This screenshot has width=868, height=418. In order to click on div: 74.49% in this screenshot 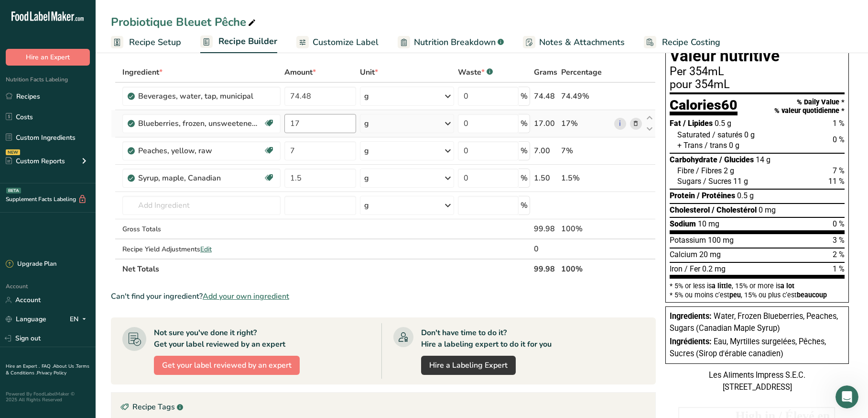, I will do `click(586, 96)`.